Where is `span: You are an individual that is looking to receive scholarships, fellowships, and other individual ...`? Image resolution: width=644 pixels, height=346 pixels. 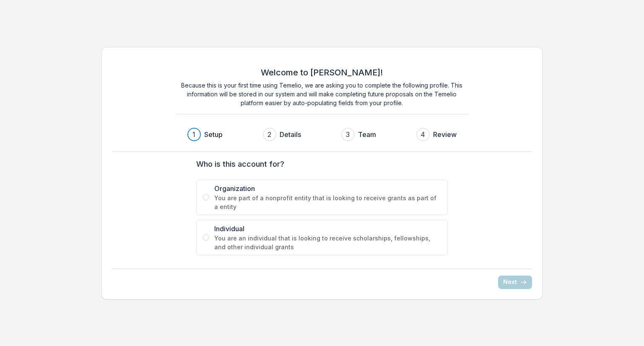 span: You are an individual that is looking to receive scholarships, fellowships, and other individual ... is located at coordinates (328, 243).